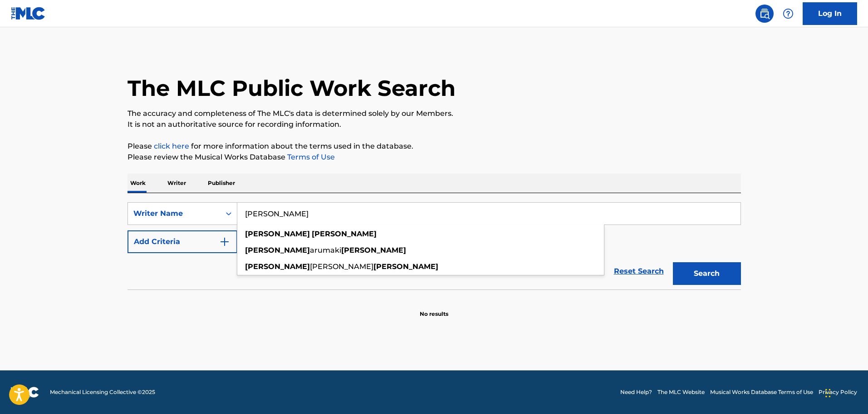  Describe the element at coordinates (765, 14) in the screenshot. I see `a: Public Search` at that location.